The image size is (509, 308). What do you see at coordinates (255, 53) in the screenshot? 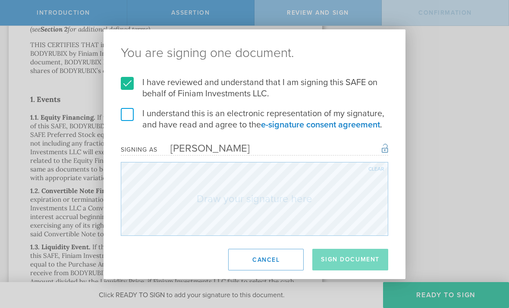
I see `ng-pluralize: You are signing one document.` at bounding box center [255, 53].